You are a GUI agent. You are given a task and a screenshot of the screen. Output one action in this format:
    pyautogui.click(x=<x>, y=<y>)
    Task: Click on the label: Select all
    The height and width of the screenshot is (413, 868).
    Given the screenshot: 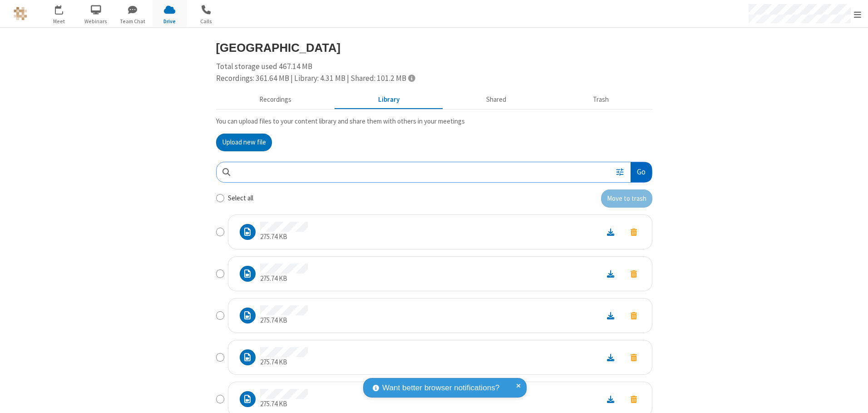 What is the action you would take?
    pyautogui.click(x=241, y=198)
    